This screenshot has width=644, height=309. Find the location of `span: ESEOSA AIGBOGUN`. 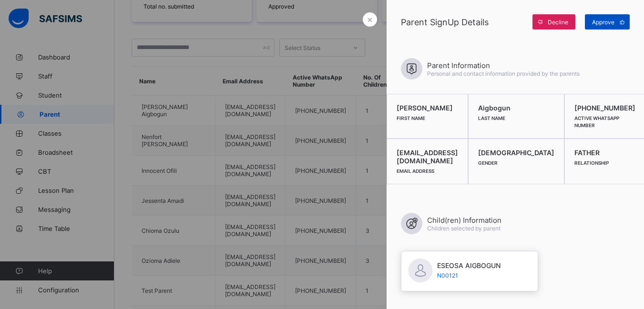

span: ESEOSA AIGBOGUN is located at coordinates (468, 265).